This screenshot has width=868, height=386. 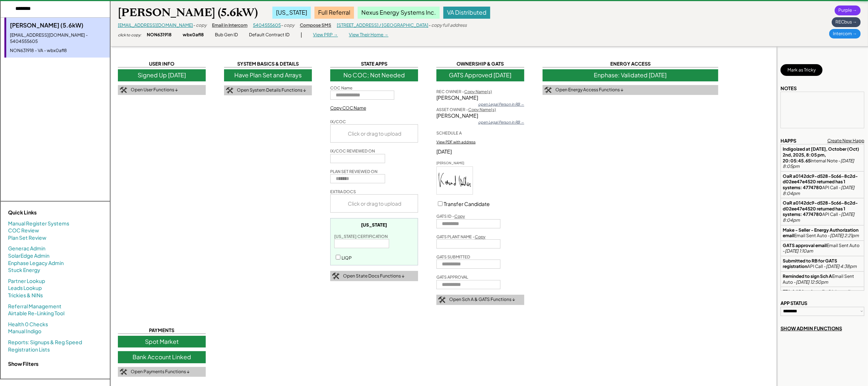 I want to click on a: Manual Indigo, so click(x=25, y=331).